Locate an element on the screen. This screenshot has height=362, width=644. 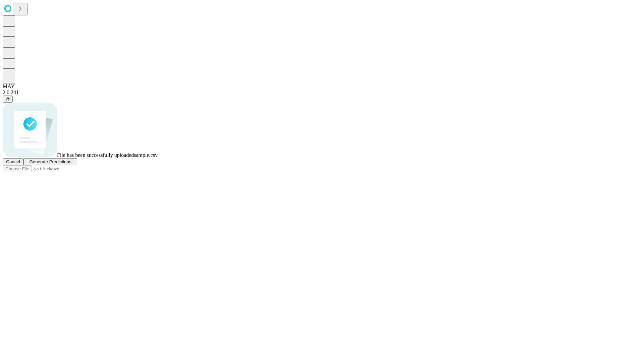
div: 2.0.241 is located at coordinates (322, 92).